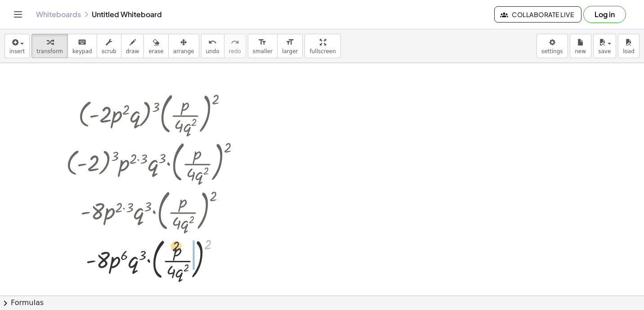  Describe the element at coordinates (184, 51) in the screenshot. I see `span: arrange` at that location.